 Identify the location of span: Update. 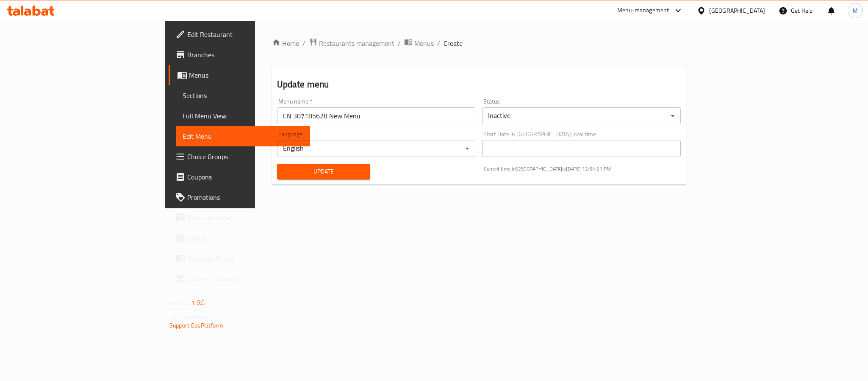
(323, 171).